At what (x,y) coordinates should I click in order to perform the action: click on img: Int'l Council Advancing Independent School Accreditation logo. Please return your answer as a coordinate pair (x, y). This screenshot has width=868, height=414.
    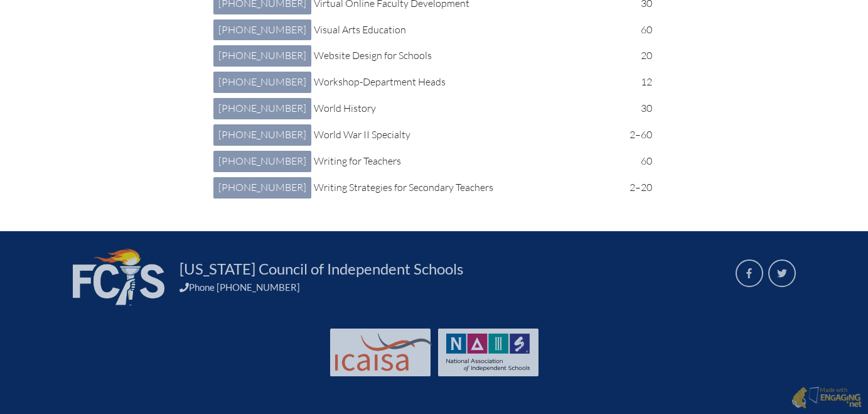
    Looking at the image, I should click on (383, 352).